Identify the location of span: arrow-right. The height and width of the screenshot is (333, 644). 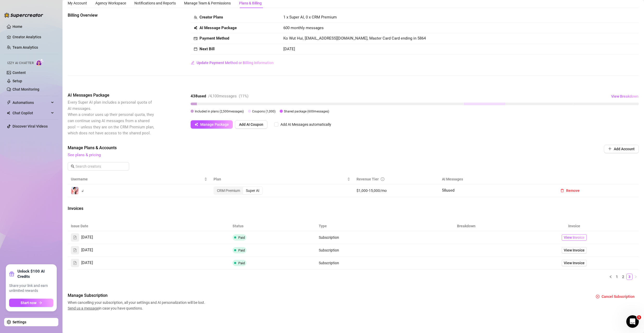
(40, 303).